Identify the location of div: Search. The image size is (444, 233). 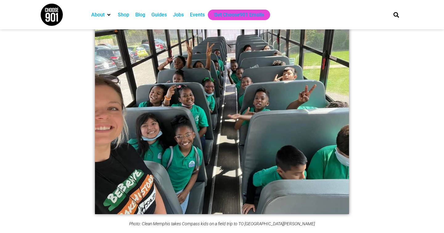
(397, 15).